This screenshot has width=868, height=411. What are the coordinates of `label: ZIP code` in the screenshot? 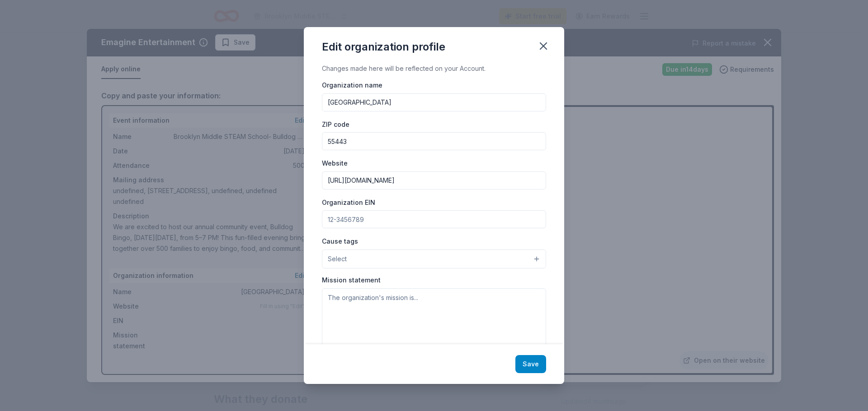 It's located at (335, 124).